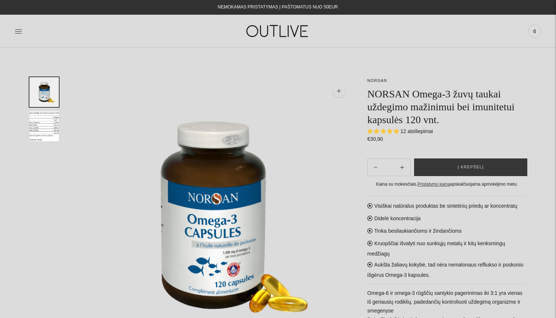 This screenshot has width=556, height=318. Describe the element at coordinates (535, 31) in the screenshot. I see `span: 6` at that location.